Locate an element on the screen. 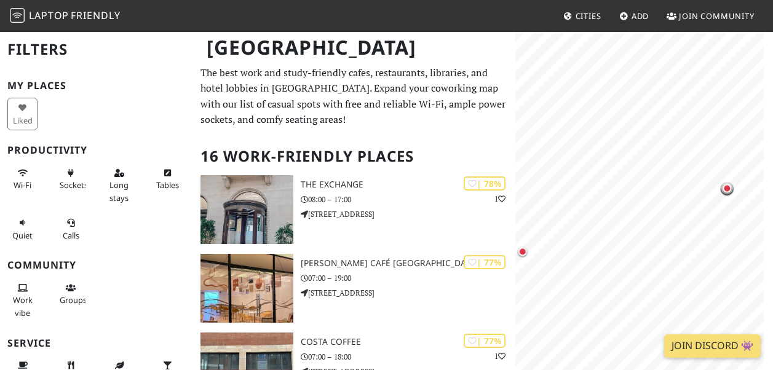 The image size is (773, 370). button: Tables is located at coordinates (167, 179).